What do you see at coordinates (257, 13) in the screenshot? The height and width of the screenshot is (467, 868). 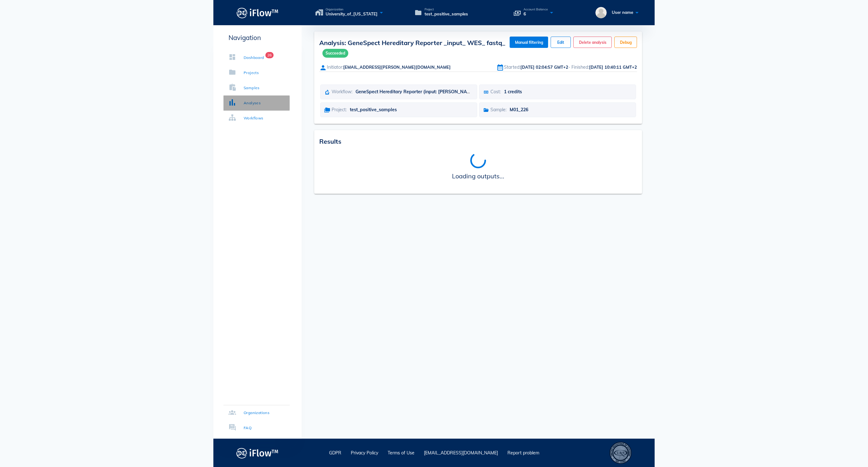 I see `a: Logo` at bounding box center [257, 13].